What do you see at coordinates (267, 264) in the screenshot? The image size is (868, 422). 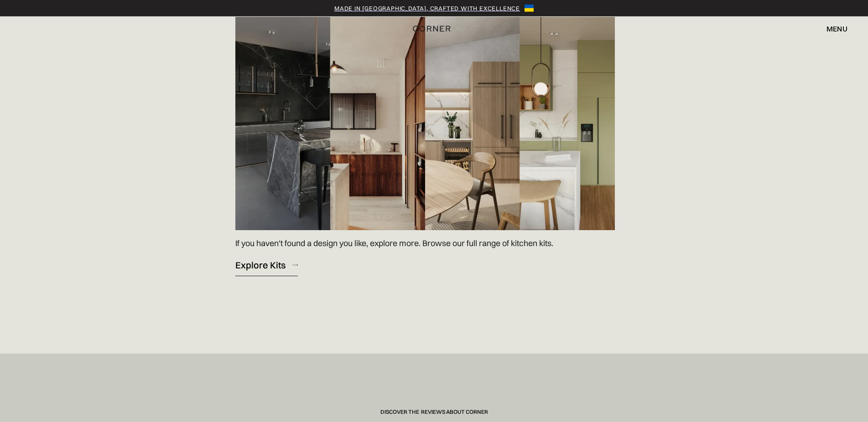 I see `a: Explore Kits` at bounding box center [267, 264].